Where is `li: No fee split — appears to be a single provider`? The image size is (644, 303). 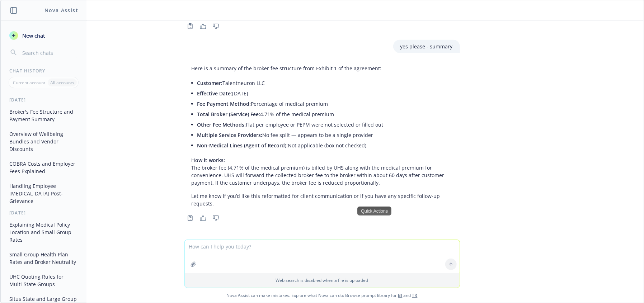 li: No fee split — appears to be a single provider is located at coordinates (325, 135).